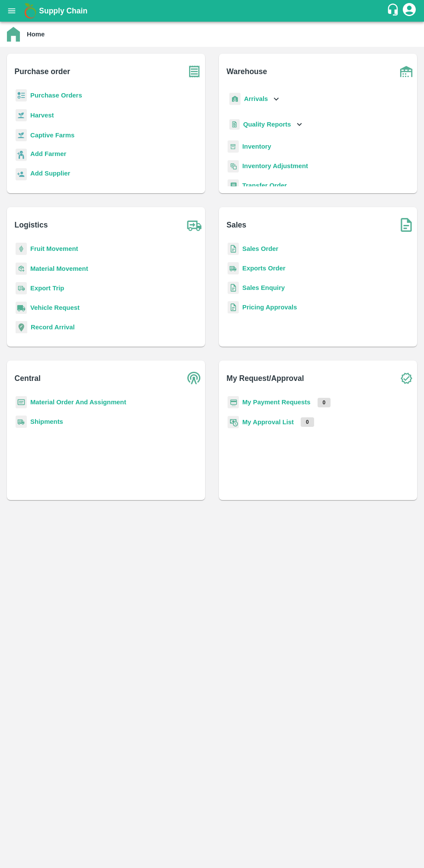  Describe the element at coordinates (47, 422) in the screenshot. I see `b: Shipments` at that location.